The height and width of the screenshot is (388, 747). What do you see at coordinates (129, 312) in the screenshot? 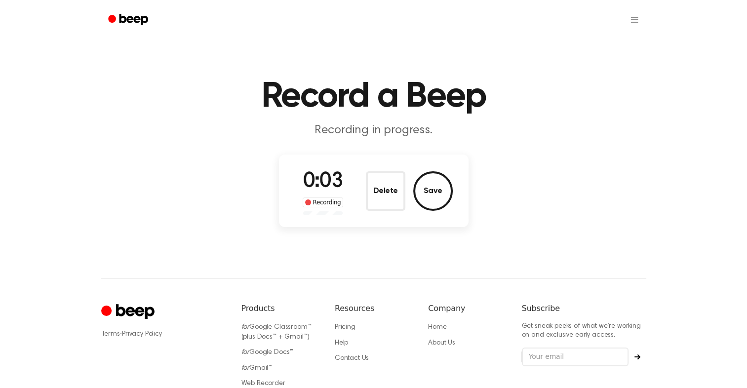
I see `a: Cruip` at bounding box center [129, 312].